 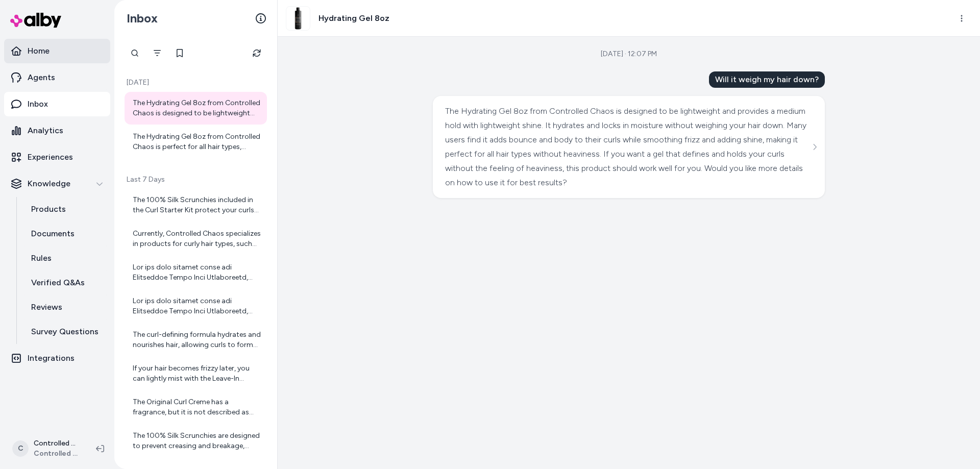 What do you see at coordinates (65, 332) in the screenshot?
I see `a: Survey Questions` at bounding box center [65, 332].